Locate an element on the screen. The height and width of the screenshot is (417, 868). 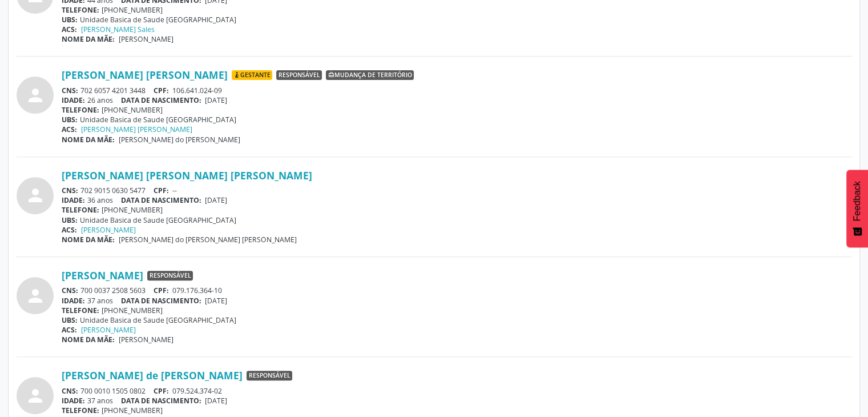
button: Feedback - Mostrar pesquisa is located at coordinates (857, 208).